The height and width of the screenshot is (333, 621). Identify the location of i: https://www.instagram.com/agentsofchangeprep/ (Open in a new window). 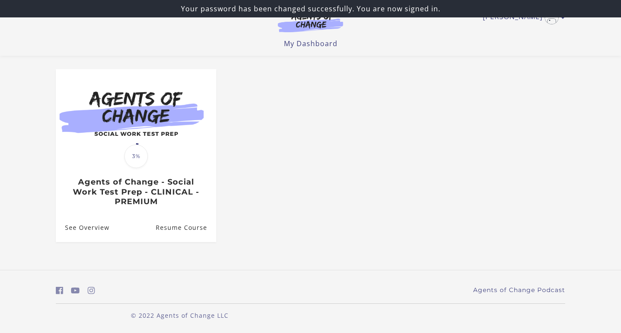
(91, 291).